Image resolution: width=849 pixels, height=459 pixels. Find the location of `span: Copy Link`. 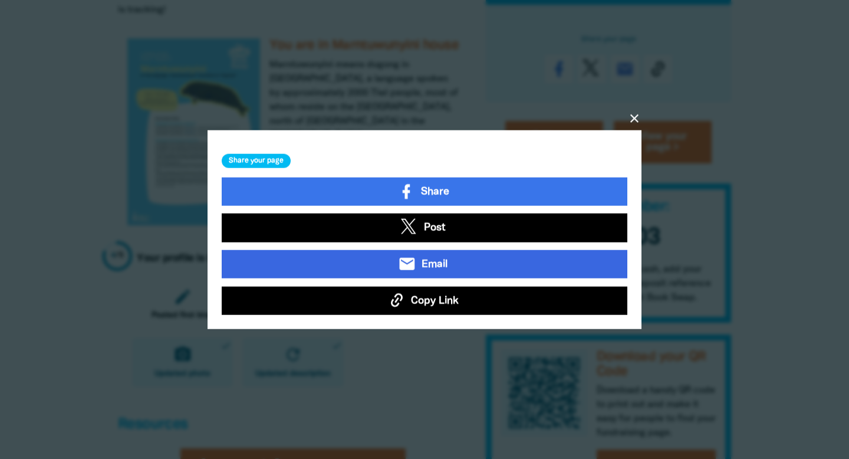

span: Copy Link is located at coordinates (435, 300).